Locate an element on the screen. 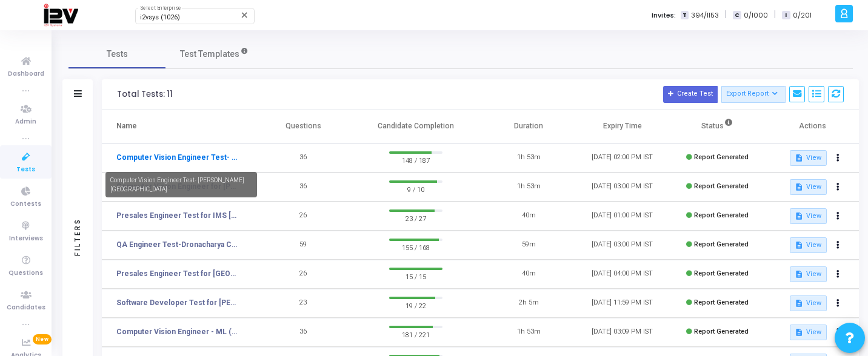 The height and width of the screenshot is (356, 868). button: Export Report is located at coordinates (754, 95).